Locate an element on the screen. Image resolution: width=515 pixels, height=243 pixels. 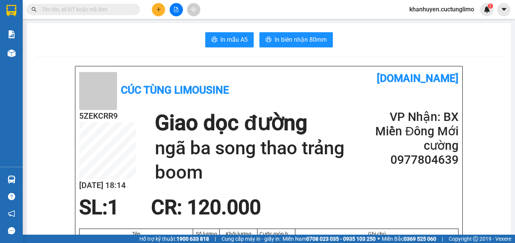
h1: Giao dọc đường is located at coordinates (261, 123).